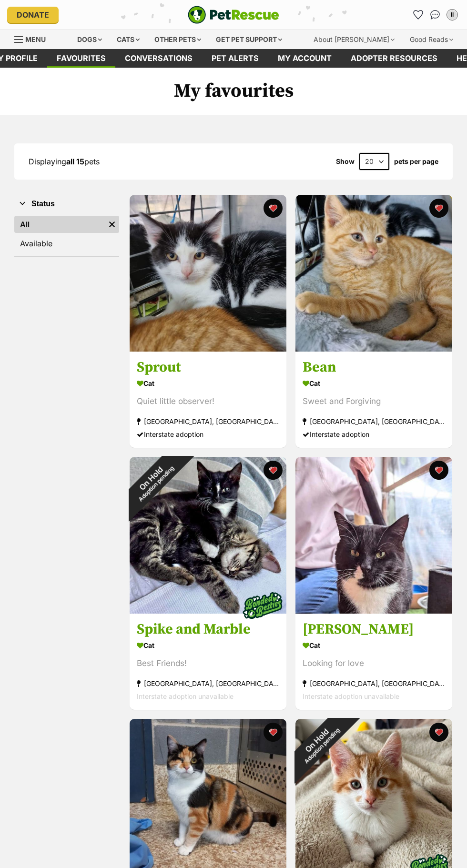  What do you see at coordinates (178, 40) in the screenshot?
I see `div: Other pets` at bounding box center [178, 40].